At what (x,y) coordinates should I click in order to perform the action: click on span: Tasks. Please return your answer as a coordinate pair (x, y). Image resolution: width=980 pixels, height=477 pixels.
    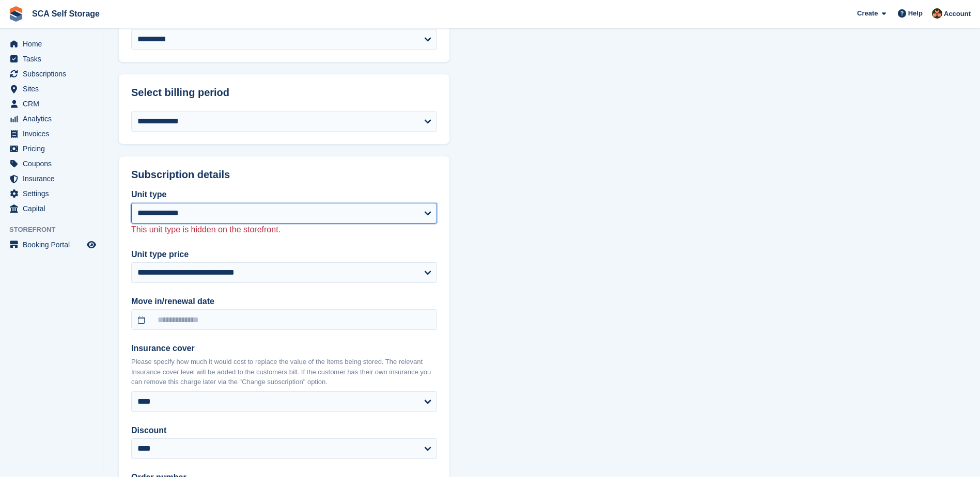
    Looking at the image, I should click on (54, 59).